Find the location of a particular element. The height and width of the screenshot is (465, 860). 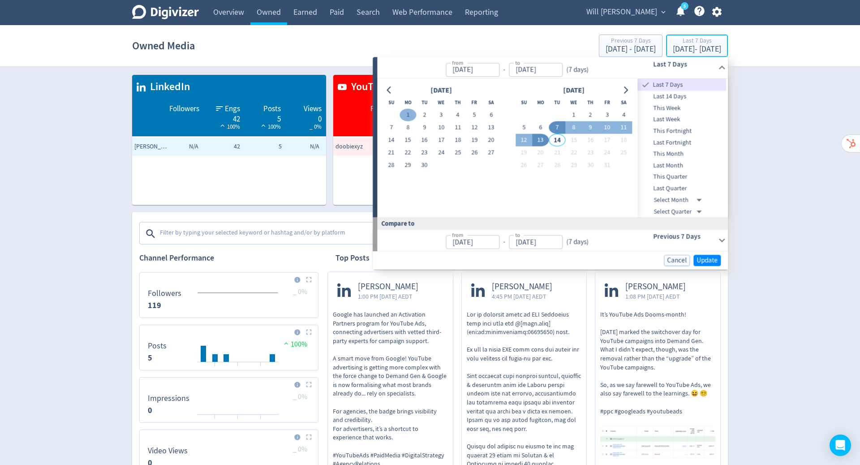

button: 27 is located at coordinates (540, 165).